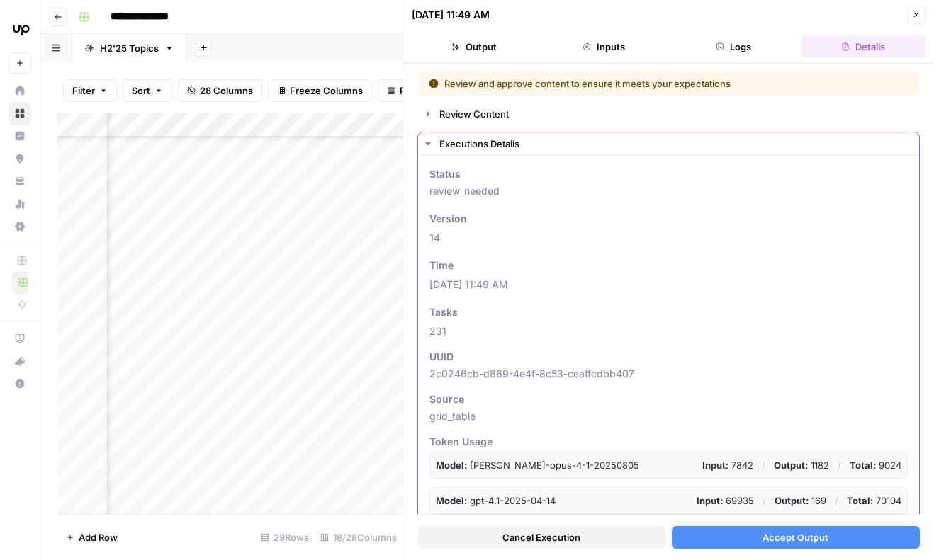  I want to click on p: claude-opus-4-1-20250805, so click(537, 465).